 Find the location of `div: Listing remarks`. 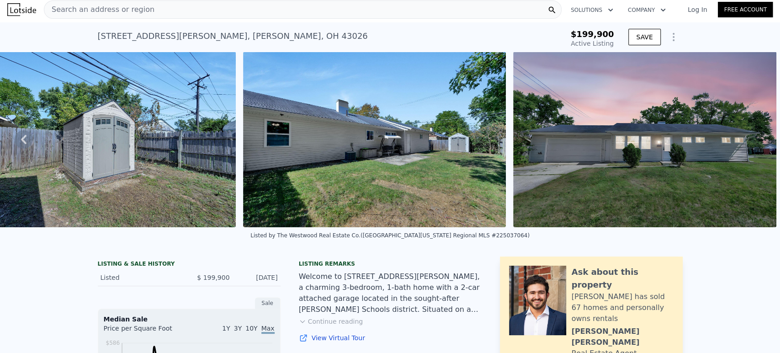

div: Listing remarks is located at coordinates (390, 264).